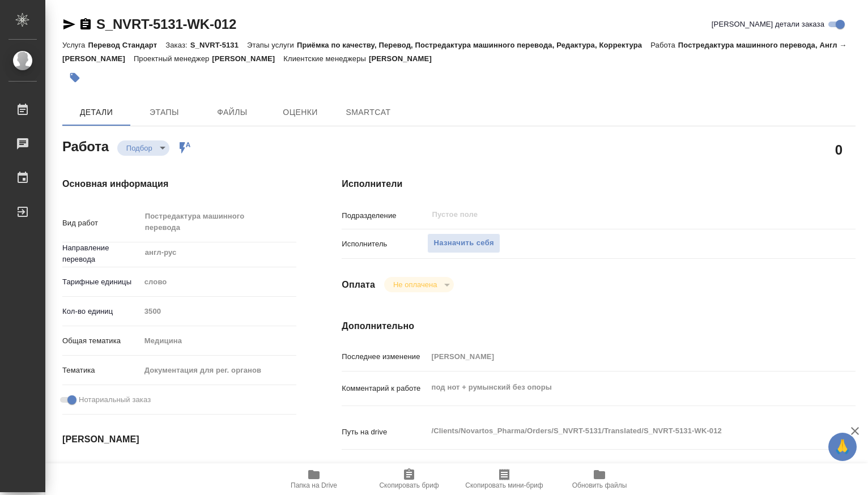 This screenshot has height=495, width=868. Describe the element at coordinates (173, 58) in the screenshot. I see `p: Проектный менеджер` at that location.